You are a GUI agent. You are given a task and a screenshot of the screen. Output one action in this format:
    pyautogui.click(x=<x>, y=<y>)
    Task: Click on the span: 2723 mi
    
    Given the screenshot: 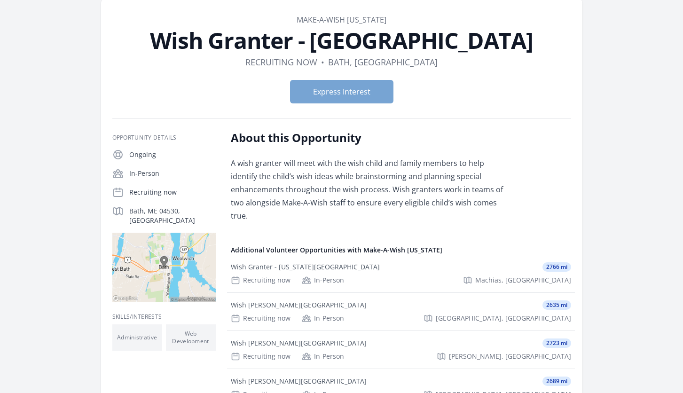 What is the action you would take?
    pyautogui.click(x=557, y=343)
    